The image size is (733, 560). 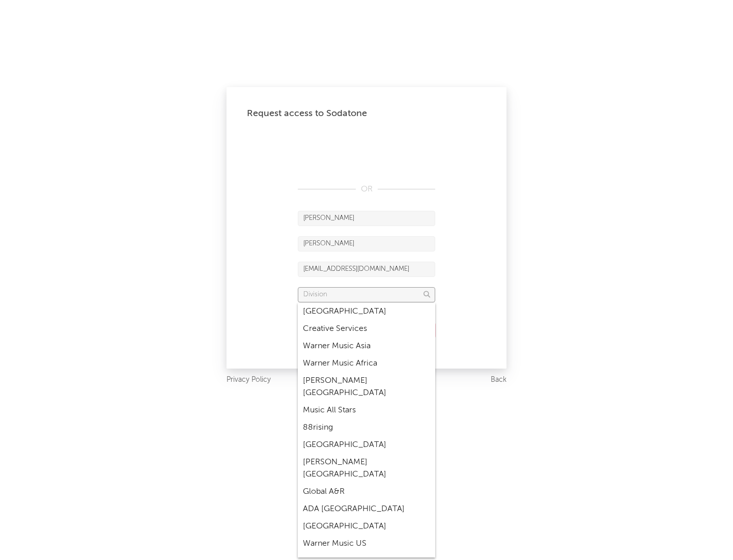 What do you see at coordinates (366, 269) in the screenshot?
I see `input: Email` at bounding box center [366, 269].